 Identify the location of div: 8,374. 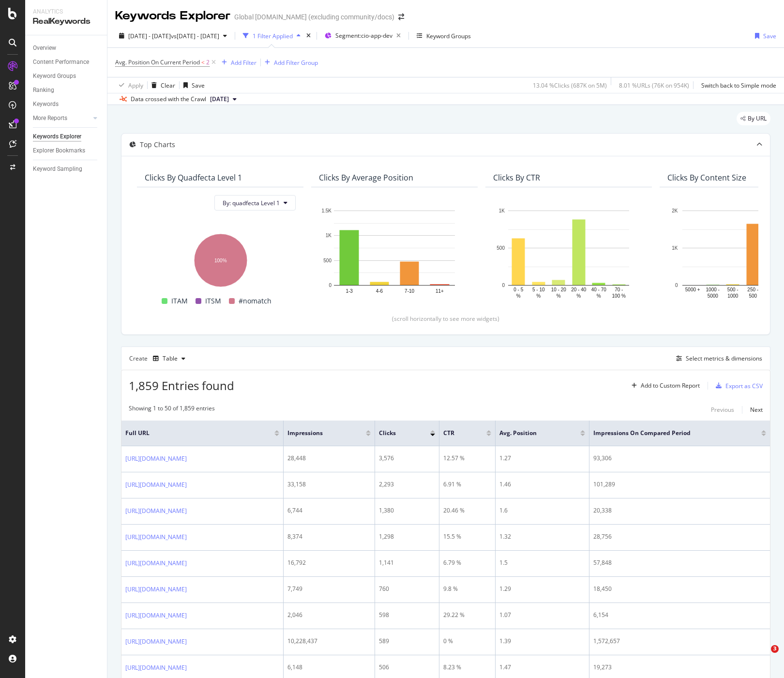
(329, 536).